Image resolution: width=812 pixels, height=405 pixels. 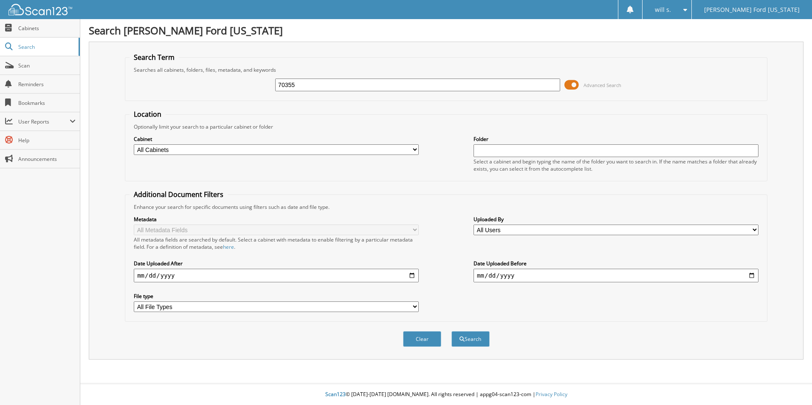 What do you see at coordinates (47, 28) in the screenshot?
I see `span: Cabinets` at bounding box center [47, 28].